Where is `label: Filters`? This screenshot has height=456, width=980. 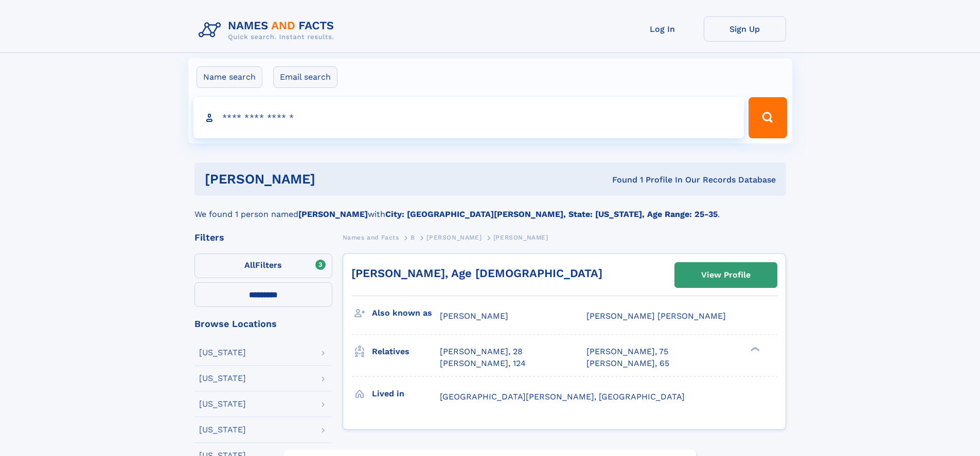 label: Filters is located at coordinates (263, 266).